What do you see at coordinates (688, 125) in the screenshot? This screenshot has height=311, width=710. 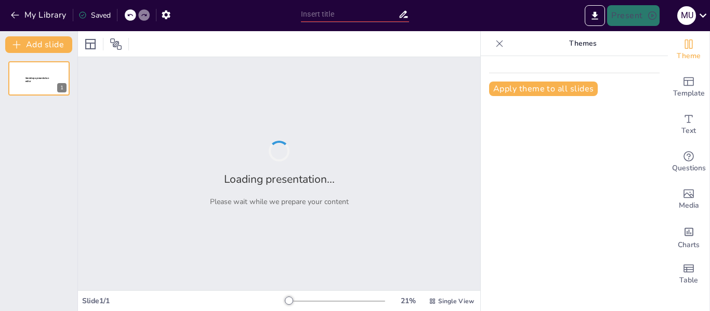 I see `div: Add text boxes` at bounding box center [688, 125].